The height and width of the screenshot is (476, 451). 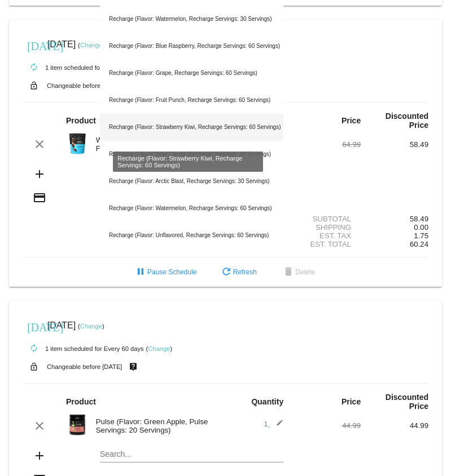 I want to click on mat-icon: edit, so click(x=276, y=426).